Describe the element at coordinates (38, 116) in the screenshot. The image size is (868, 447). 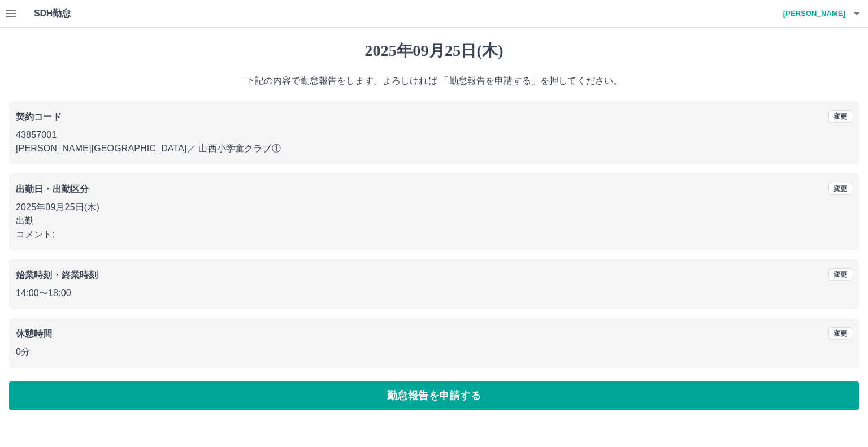
I see `b: 契約コード` at that location.